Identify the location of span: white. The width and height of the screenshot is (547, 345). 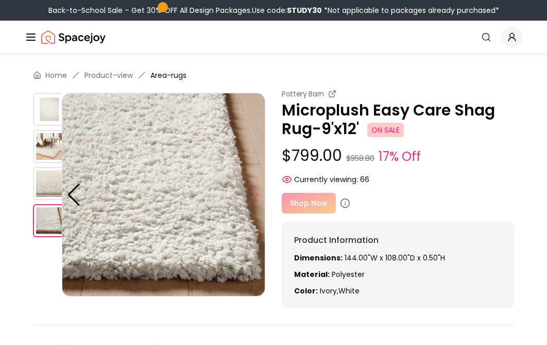
(349, 291).